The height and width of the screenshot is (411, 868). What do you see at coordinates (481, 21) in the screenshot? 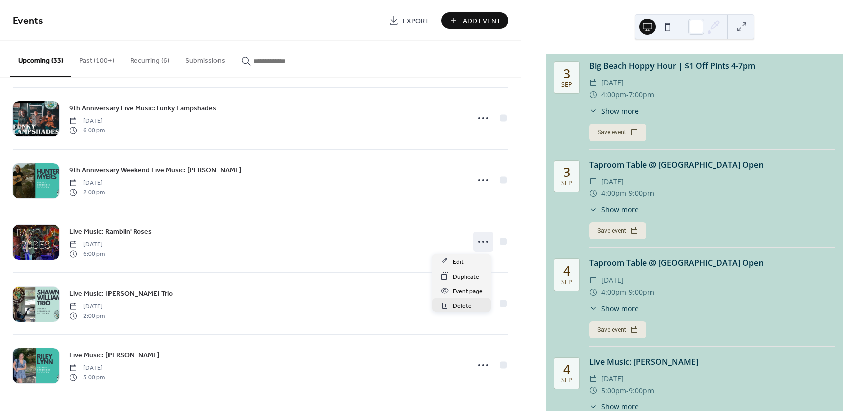
I see `span: Add Event` at bounding box center [481, 21].